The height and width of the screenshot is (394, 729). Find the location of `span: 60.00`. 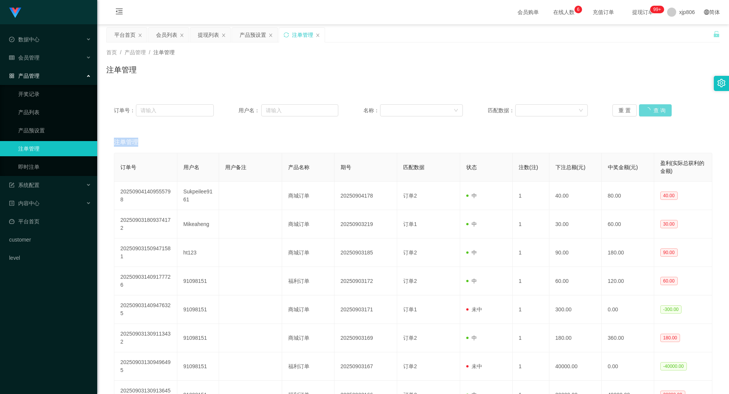

span: 60.00 is located at coordinates (669, 281).